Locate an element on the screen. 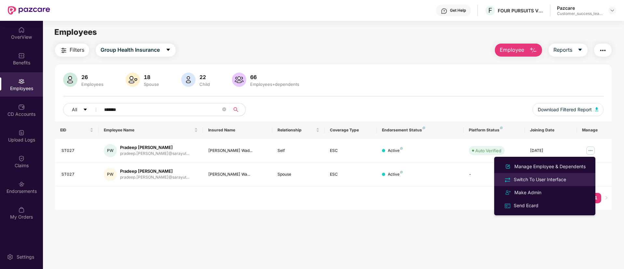 This screenshot has height=269, width=624. span: Employee Name is located at coordinates (148, 130).